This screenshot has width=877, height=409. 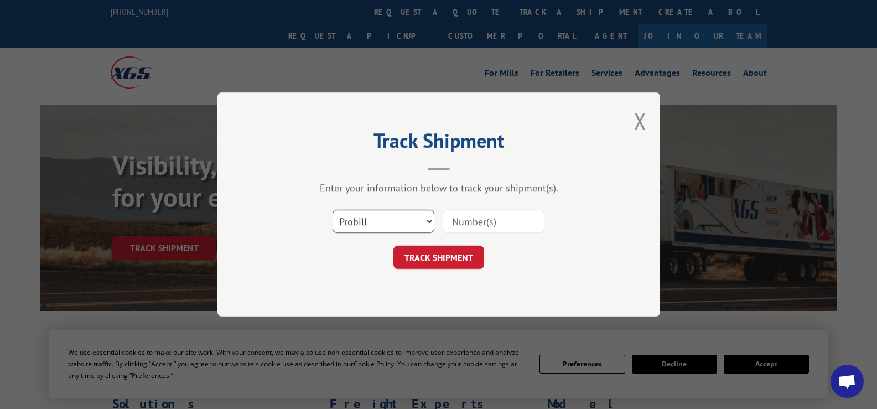 I want to click on button: TRACK SHIPMENT, so click(x=439, y=257).